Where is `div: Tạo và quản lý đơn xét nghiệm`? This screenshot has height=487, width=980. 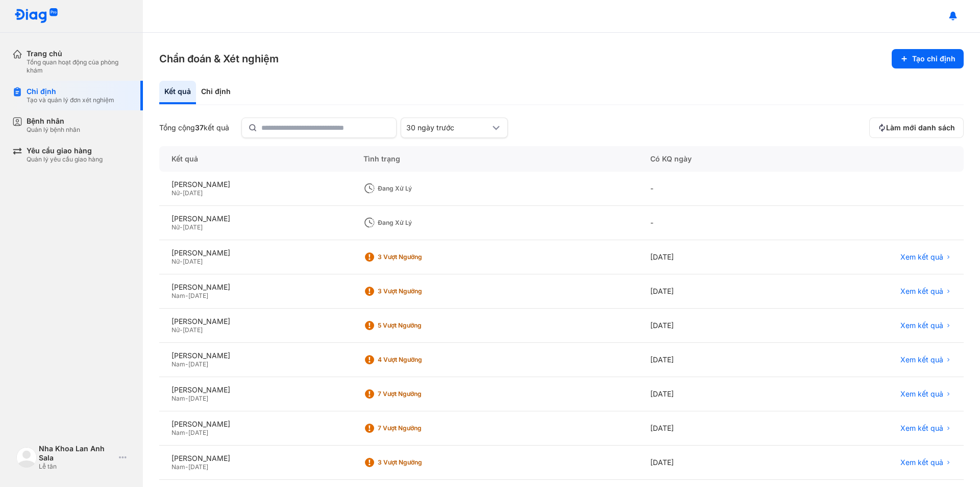 div: Tạo và quản lý đơn xét nghiệm is located at coordinates (70, 100).